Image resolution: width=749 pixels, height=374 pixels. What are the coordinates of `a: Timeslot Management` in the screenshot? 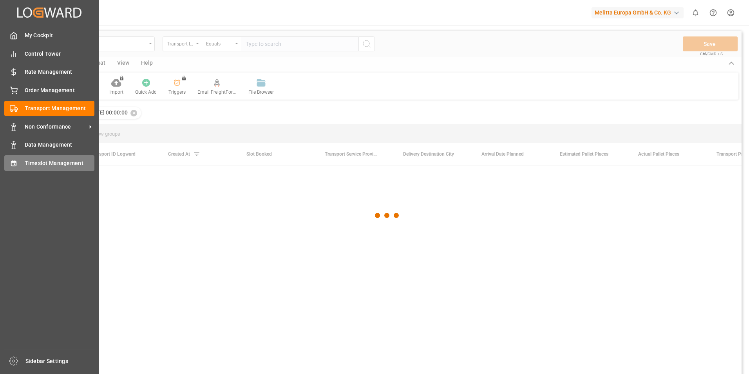 It's located at (49, 163).